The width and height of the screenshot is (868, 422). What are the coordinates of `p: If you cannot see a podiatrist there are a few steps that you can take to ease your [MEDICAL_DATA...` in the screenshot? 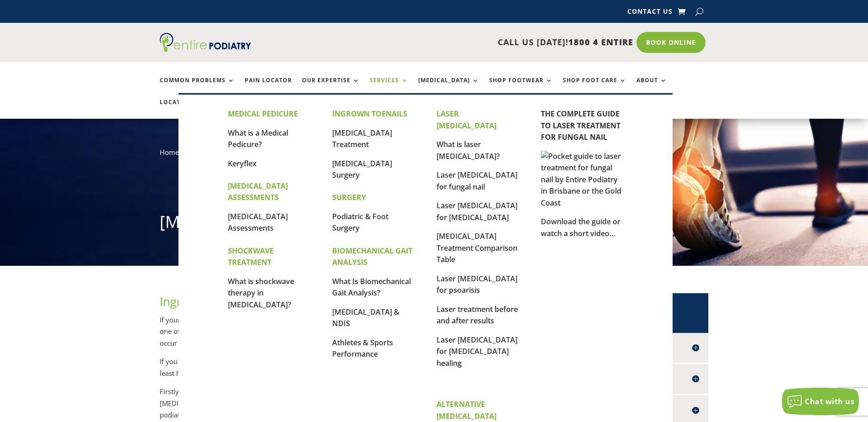 It's located at (338, 371).